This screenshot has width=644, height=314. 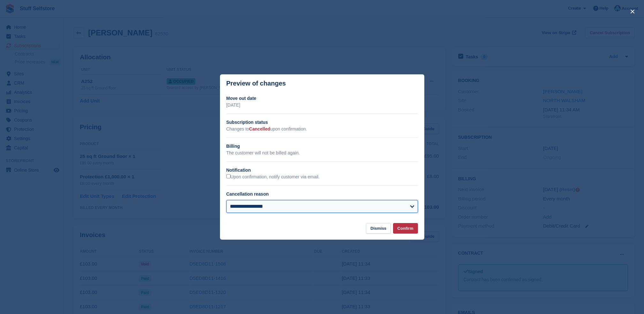 What do you see at coordinates (256, 83) in the screenshot?
I see `p: Preview of changes` at bounding box center [256, 83].